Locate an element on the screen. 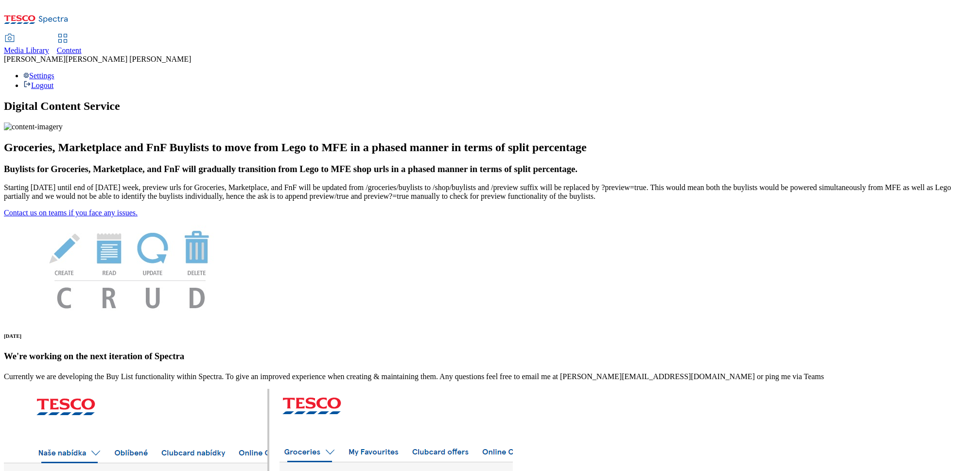 The height and width of the screenshot is (471, 980). img: content-imagery is located at coordinates (33, 127).